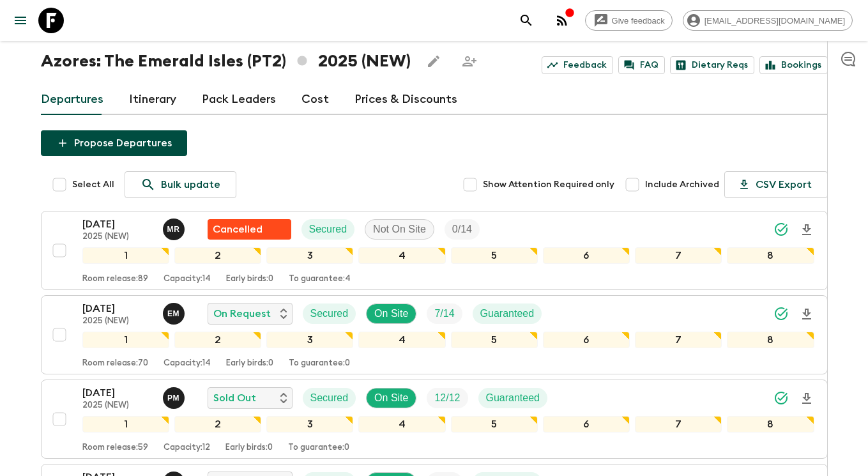 This screenshot has height=476, width=868. Describe the element at coordinates (444, 314) in the screenshot. I see `p: 7 / 14` at that location.